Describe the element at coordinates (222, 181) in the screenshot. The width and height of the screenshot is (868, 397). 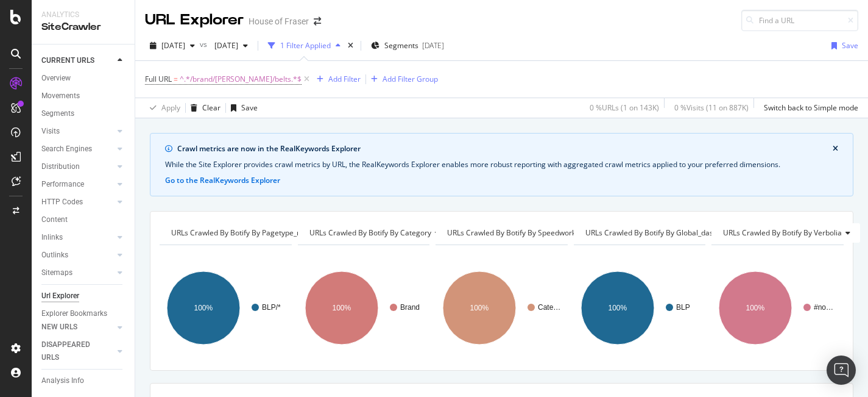
I see `button: Go to the RealKeywords Explorer` at that location.